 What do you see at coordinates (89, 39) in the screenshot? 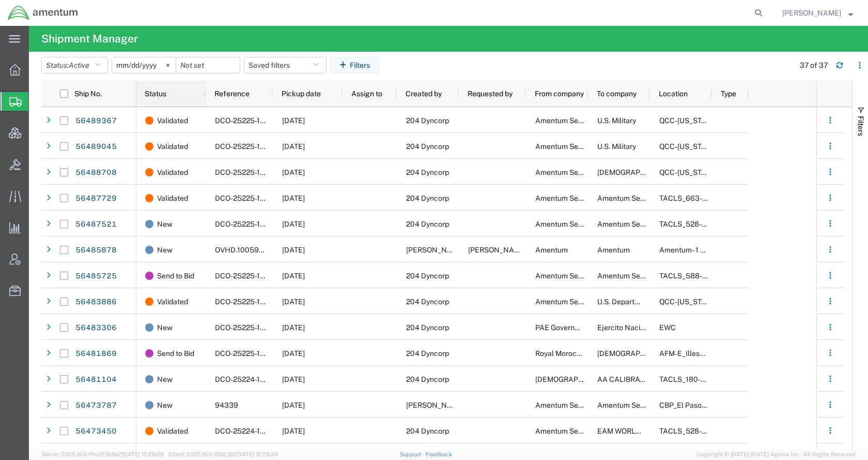
I see `h4: Shipment Manager` at bounding box center [89, 39].